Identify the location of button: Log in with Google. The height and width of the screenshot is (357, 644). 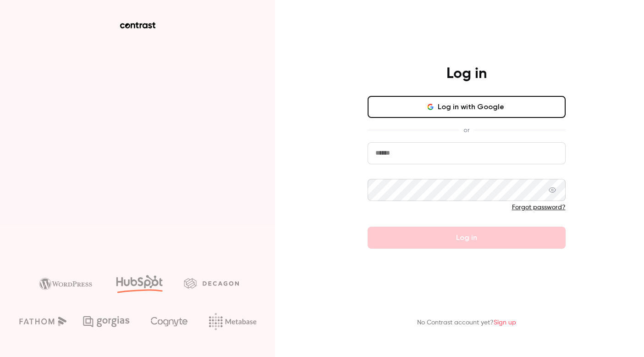
(466, 107).